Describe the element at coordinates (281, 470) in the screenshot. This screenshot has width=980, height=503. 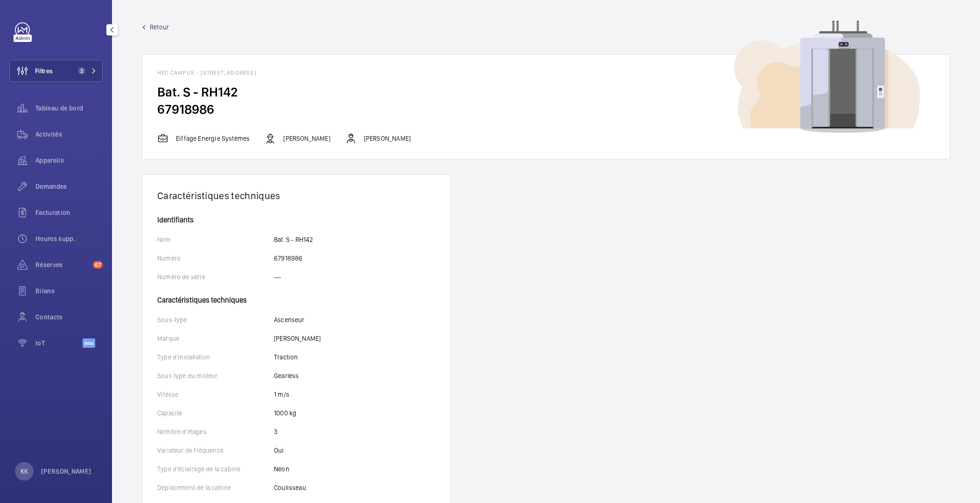
I see `p: Neon` at that location.